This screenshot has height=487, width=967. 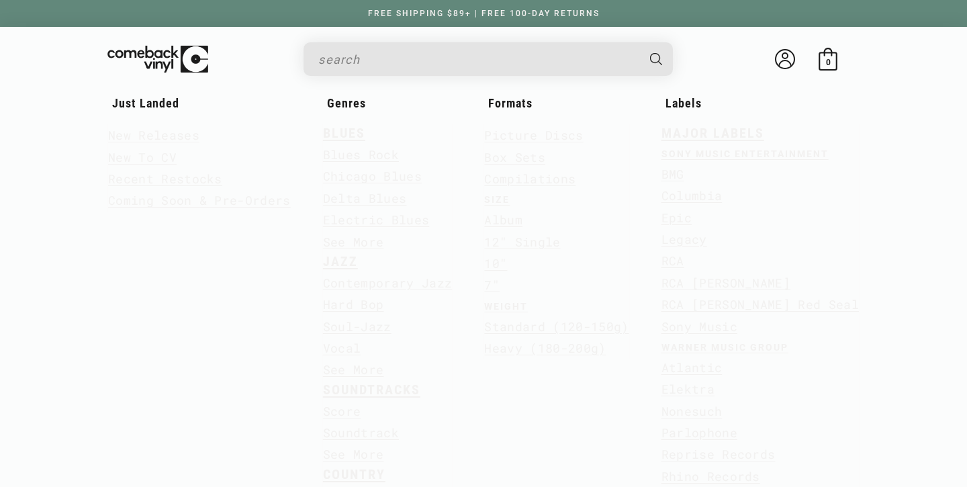 I want to click on a: Box Sets, so click(x=514, y=157).